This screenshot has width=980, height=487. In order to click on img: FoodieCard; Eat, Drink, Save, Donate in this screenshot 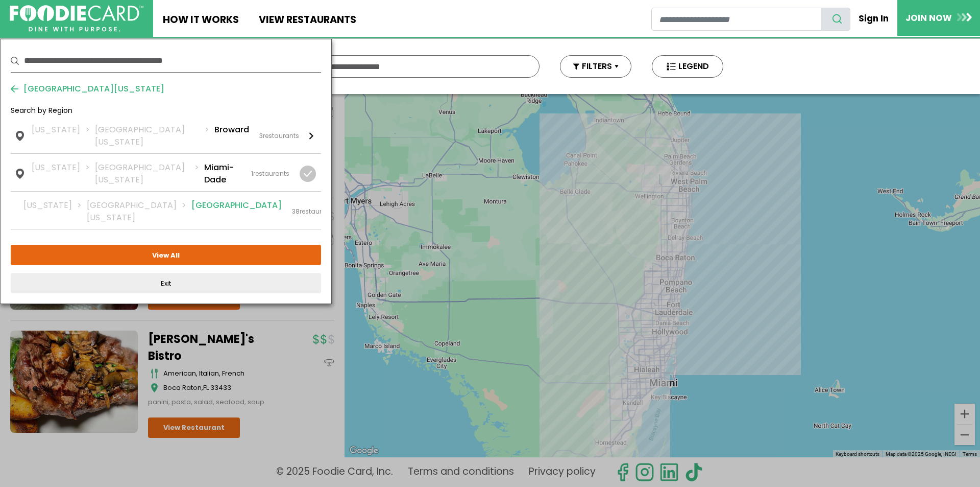, I will do `click(76, 18)`.